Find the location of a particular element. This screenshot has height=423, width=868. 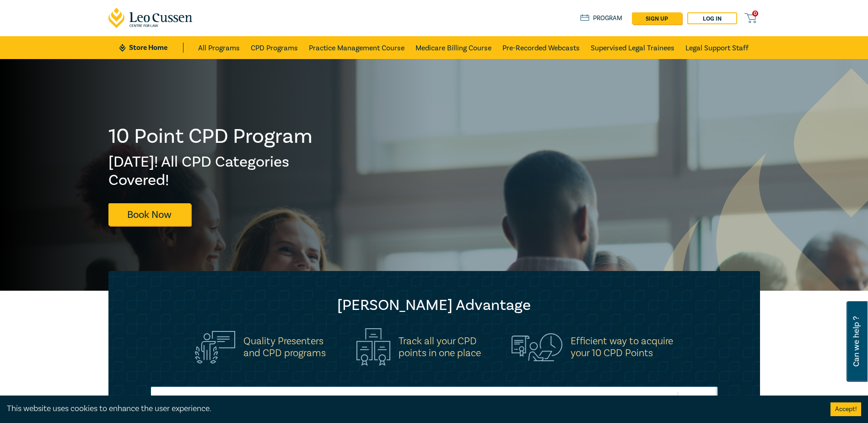

h5: Quality Presenters and CPD programs is located at coordinates (285, 347).